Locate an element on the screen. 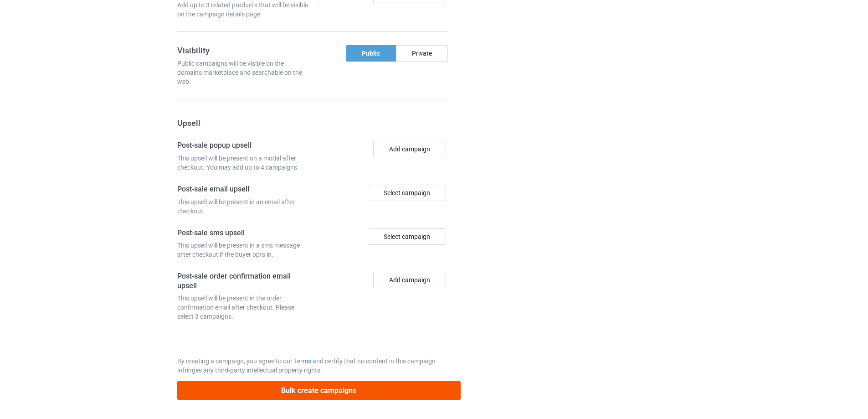 The image size is (868, 419). div: Private is located at coordinates (422, 54).